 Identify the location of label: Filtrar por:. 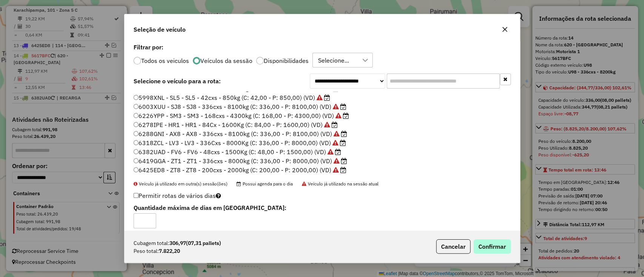
(322, 47).